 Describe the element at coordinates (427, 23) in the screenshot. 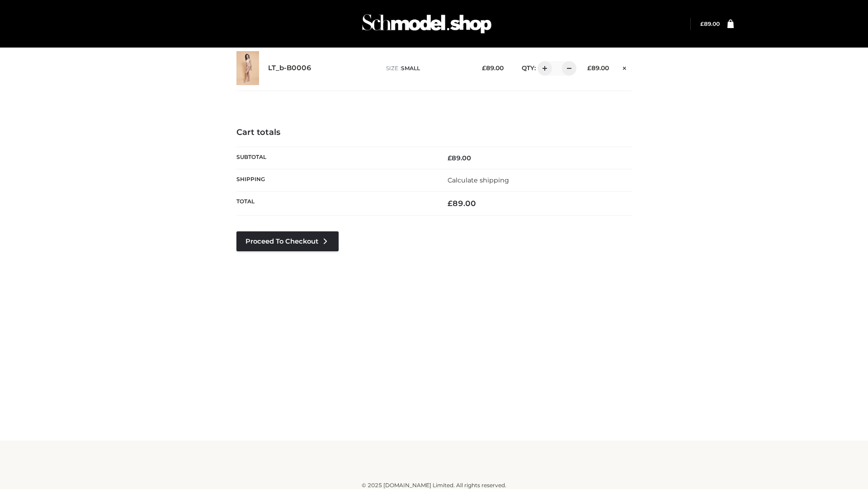

I see `a: Schmodel Admin 964` at that location.